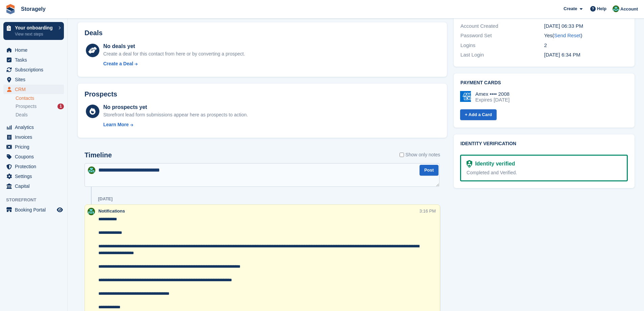 Image resolution: width=644 pixels, height=311 pixels. Describe the element at coordinates (11, 9) in the screenshot. I see `img: stora-icon-8386f47178a22dfd0bd8f6a31ec36ba5ce8667c1dd55bd0f319d3a0aa187defe.svg` at that location.